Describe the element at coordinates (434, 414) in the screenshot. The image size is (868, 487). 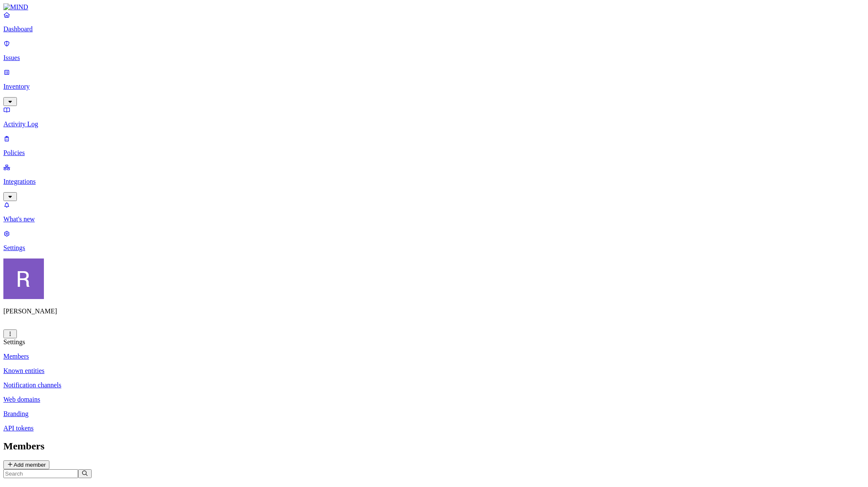
I see `p: Branding` at that location.